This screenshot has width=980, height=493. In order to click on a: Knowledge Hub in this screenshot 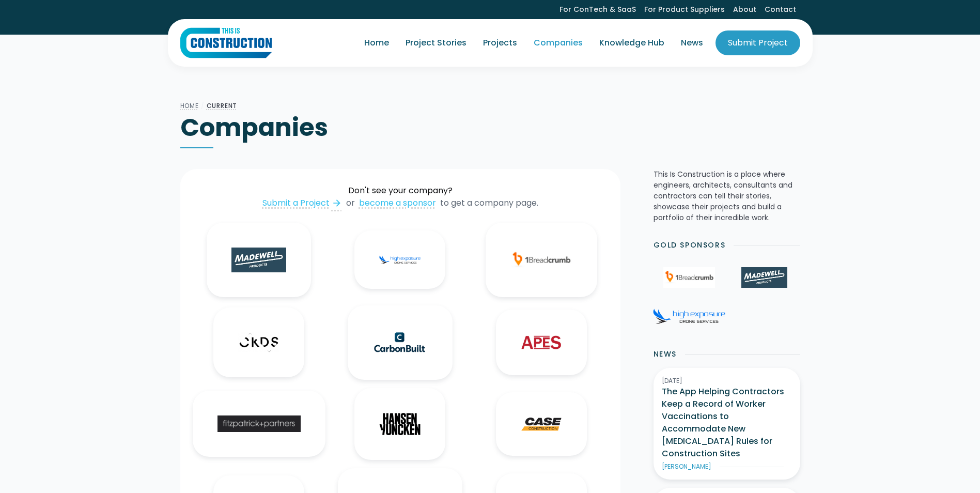, I will do `click(632, 43)`.